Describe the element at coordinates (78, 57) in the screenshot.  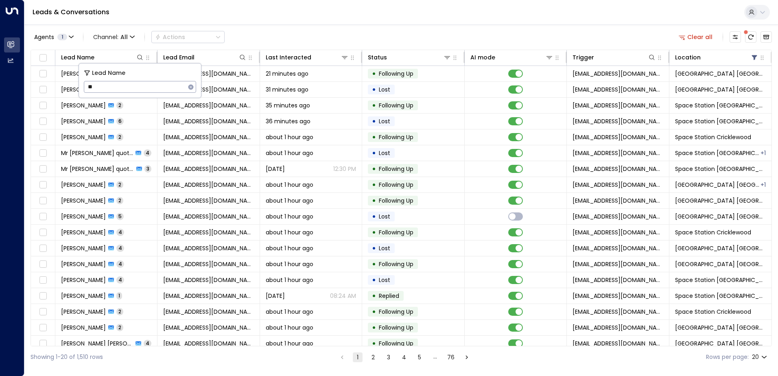
I see `div: Lead Name` at that location.